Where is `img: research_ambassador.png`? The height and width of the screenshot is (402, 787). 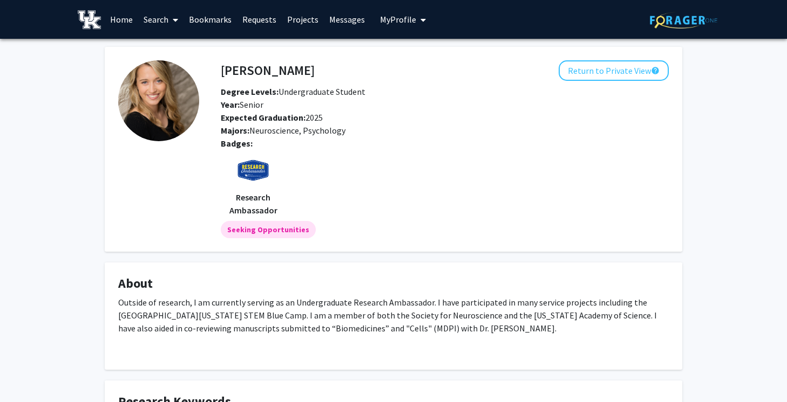 img: research_ambassador.png is located at coordinates (253, 175).